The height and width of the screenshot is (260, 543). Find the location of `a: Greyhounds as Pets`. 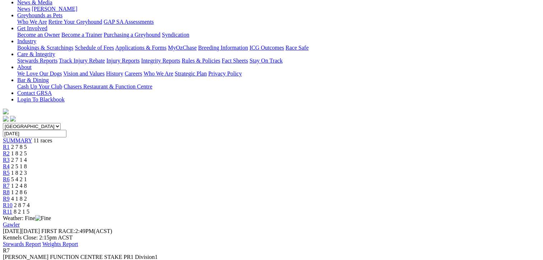

a: Greyhounds as Pets is located at coordinates (40, 15).